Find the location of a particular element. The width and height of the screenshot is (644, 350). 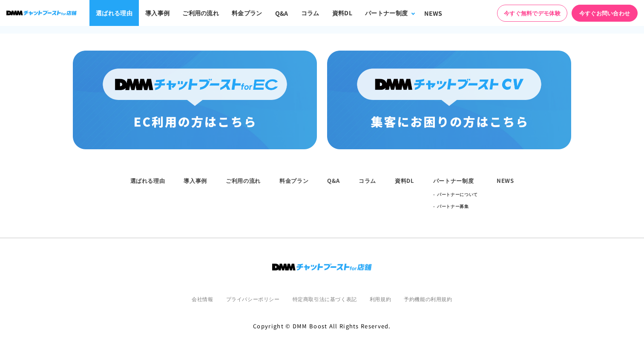

a: 選ばれる理由 is located at coordinates (148, 181).